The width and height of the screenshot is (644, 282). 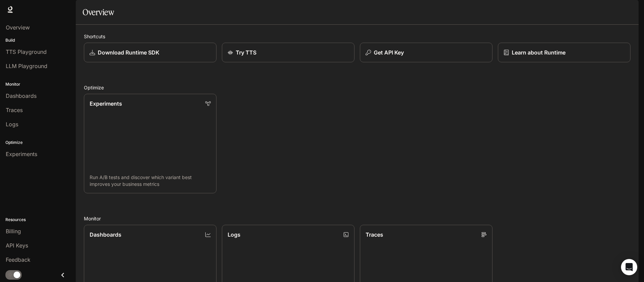 I want to click on h2: Monitor, so click(x=357, y=219).